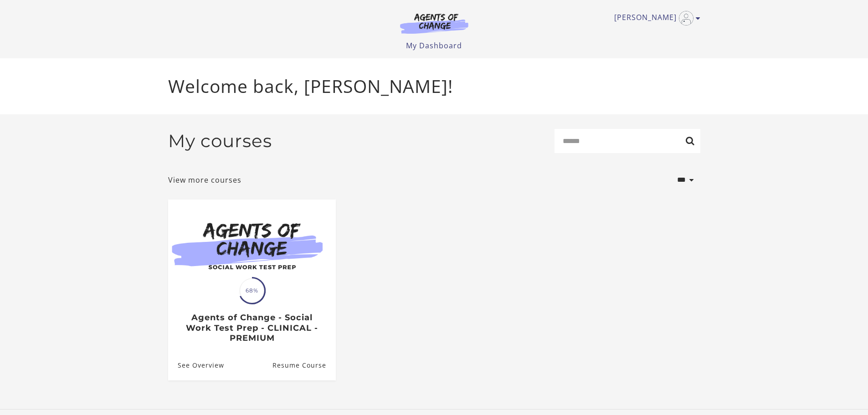 The width and height of the screenshot is (868, 415). Describe the element at coordinates (220, 141) in the screenshot. I see `h2: My courses` at that location.